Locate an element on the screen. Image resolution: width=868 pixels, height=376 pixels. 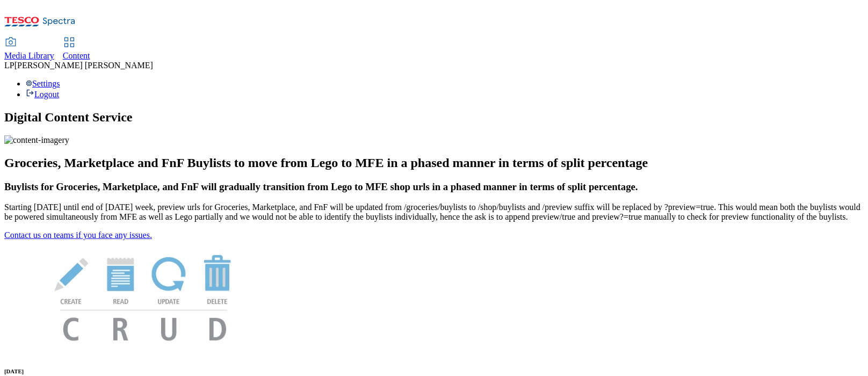
a: Logout is located at coordinates (42, 94).